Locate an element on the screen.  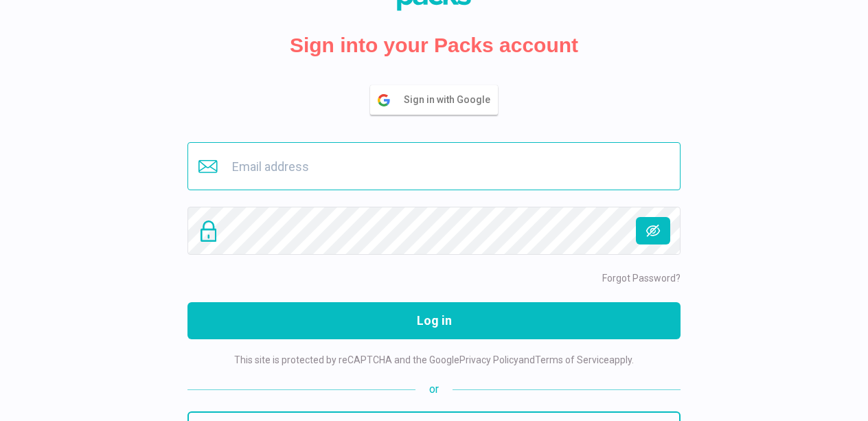
a: Terms of Service is located at coordinates (573, 359).